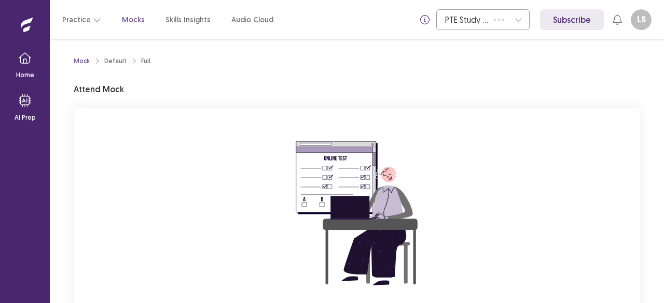 The image size is (664, 303). I want to click on p: AI Prep, so click(25, 118).